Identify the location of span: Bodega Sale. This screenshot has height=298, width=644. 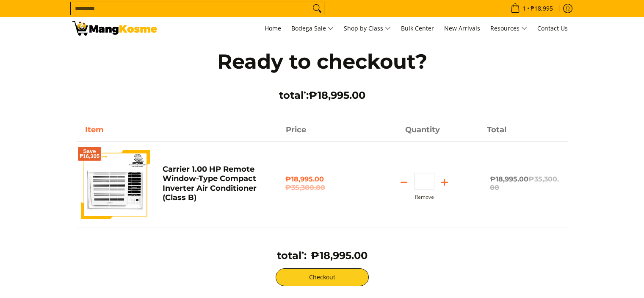
(313, 29).